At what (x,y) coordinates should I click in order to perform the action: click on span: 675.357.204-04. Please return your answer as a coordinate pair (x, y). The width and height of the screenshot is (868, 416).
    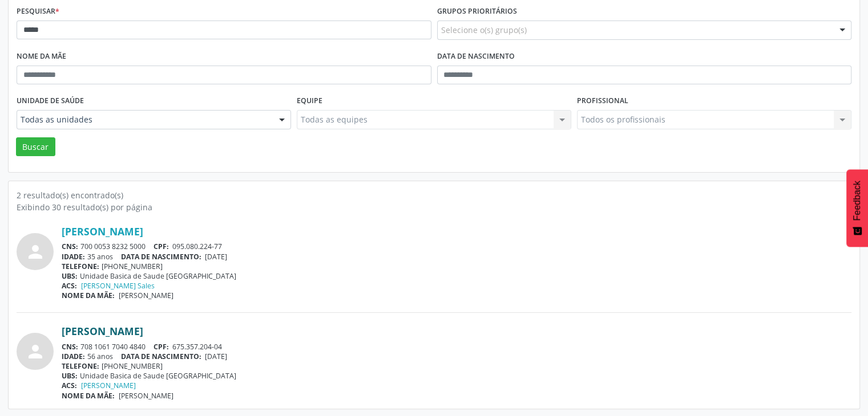
    Looking at the image, I should click on (197, 347).